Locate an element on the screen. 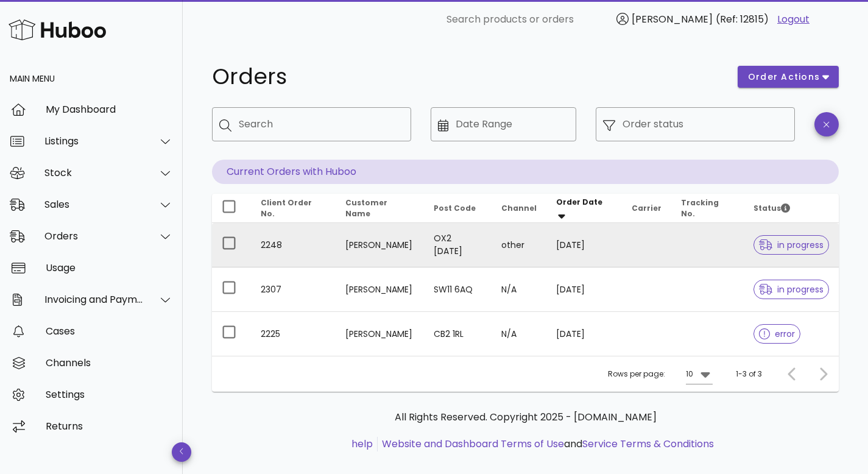  p: Current Orders with Huboo is located at coordinates (525, 172).